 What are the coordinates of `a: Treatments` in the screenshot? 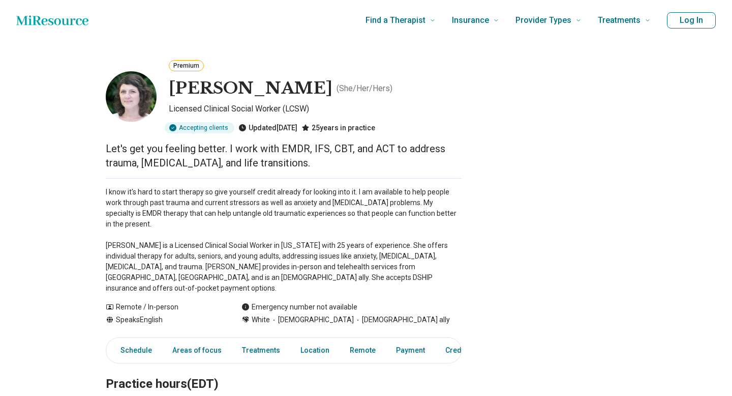 It's located at (261, 350).